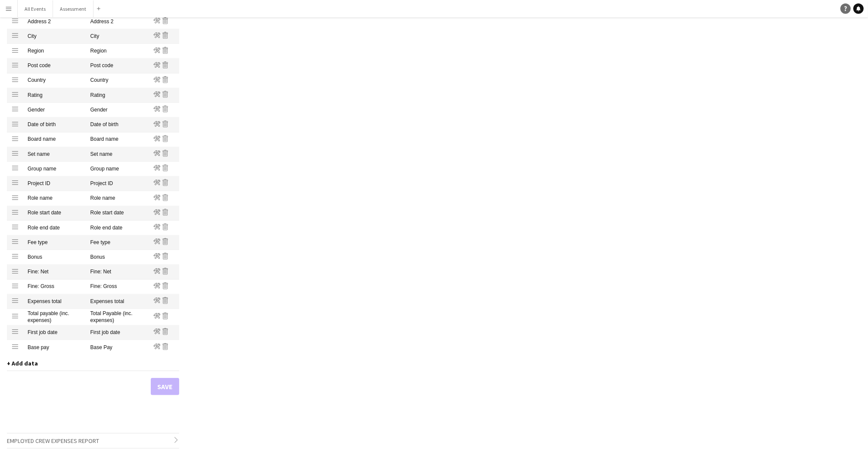 The image size is (868, 452). Describe the element at coordinates (55, 348) in the screenshot. I see `mat-cell: Base pay` at that location.